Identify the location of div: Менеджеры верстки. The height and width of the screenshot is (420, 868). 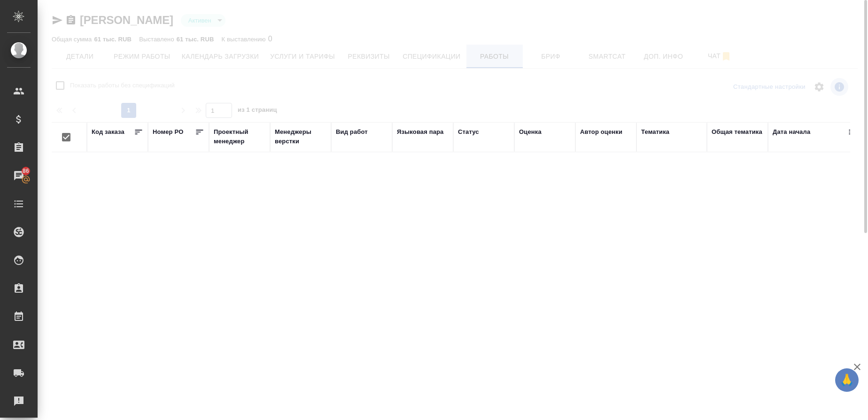
(300, 137).